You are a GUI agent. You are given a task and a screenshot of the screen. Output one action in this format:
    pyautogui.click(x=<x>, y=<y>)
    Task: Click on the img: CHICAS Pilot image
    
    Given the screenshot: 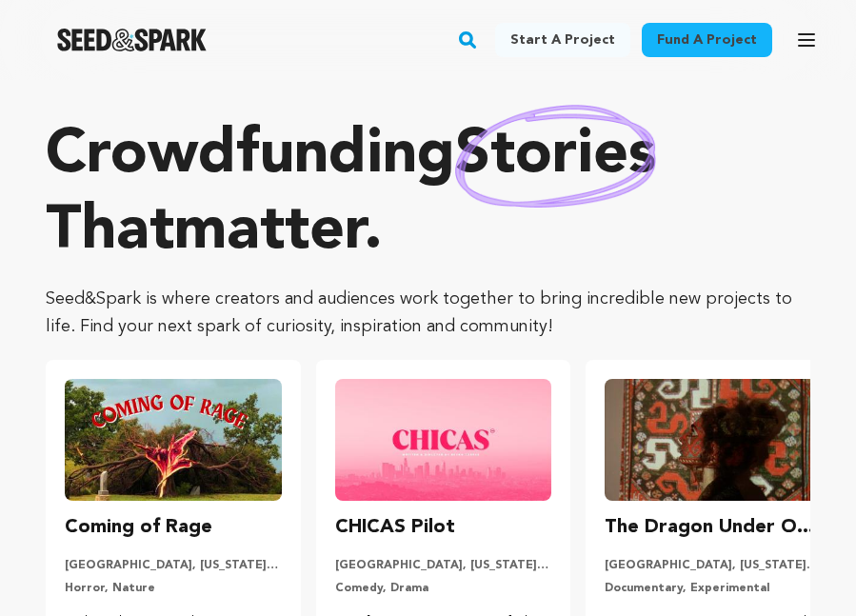 What is the action you would take?
    pyautogui.click(x=443, y=440)
    